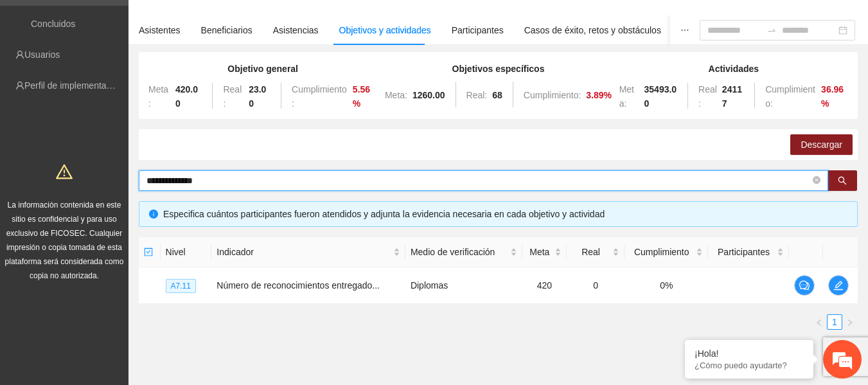  I want to click on strong: Actividades, so click(733, 69).